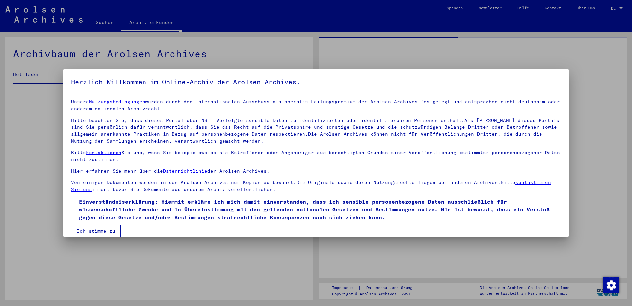 This screenshot has height=306, width=632. Describe the element at coordinates (117, 102) in the screenshot. I see `a: Nutzungsbedingungen` at that location.